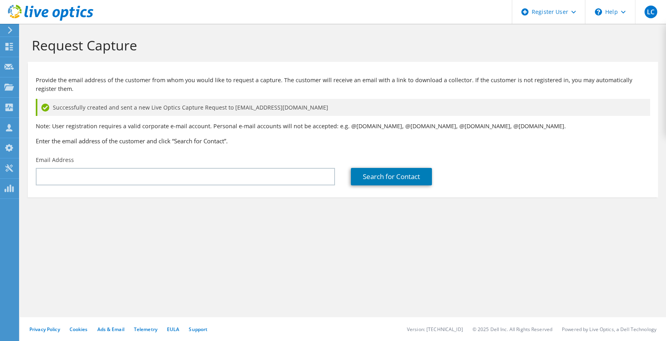  Describe the element at coordinates (651, 12) in the screenshot. I see `span: LC` at that location.